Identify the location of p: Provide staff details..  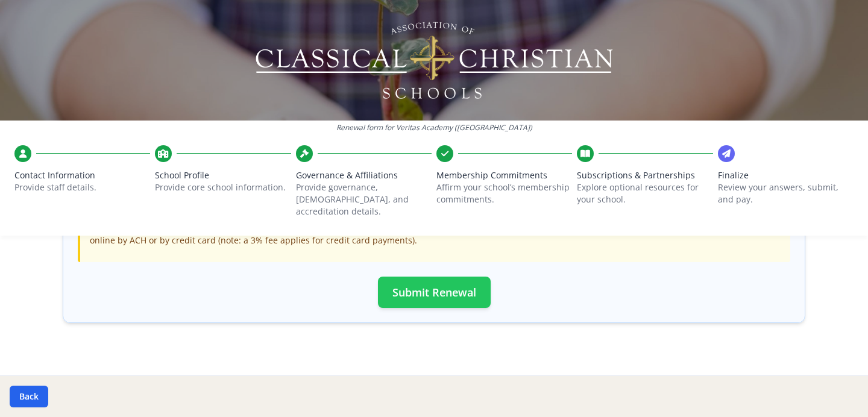
(82, 188).